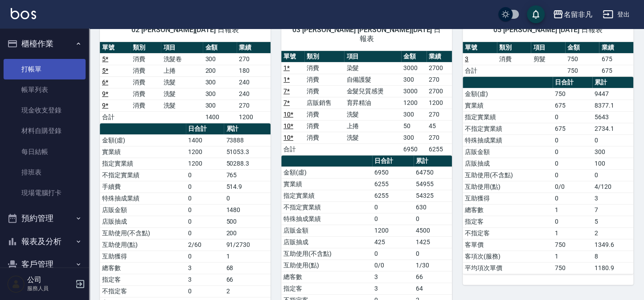  Describe the element at coordinates (247, 187) in the screenshot. I see `td: 514.9` at that location.